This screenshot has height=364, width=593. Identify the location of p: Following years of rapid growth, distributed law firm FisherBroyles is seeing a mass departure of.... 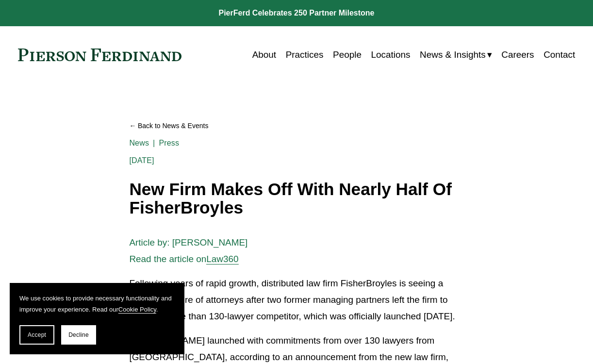
(296, 300).